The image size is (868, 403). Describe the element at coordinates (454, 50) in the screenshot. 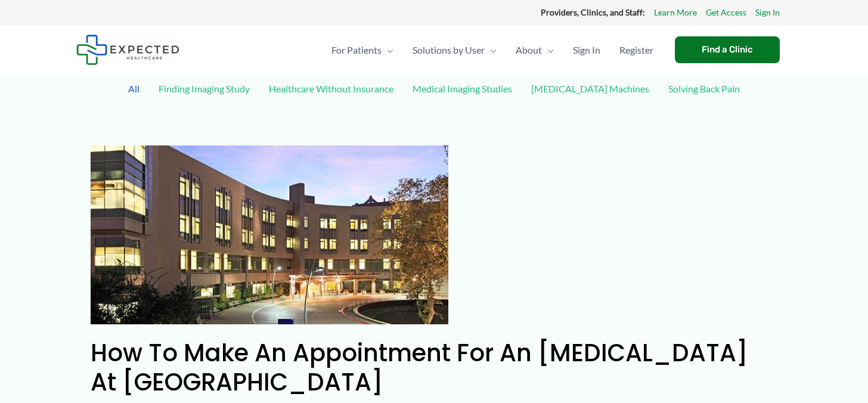

I see `a: Solutions by UserMenu Toggle` at that location.